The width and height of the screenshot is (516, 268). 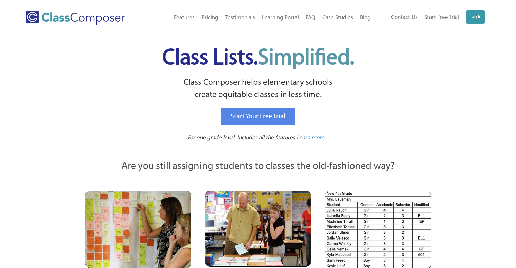 I want to click on a: Contact Us, so click(x=404, y=18).